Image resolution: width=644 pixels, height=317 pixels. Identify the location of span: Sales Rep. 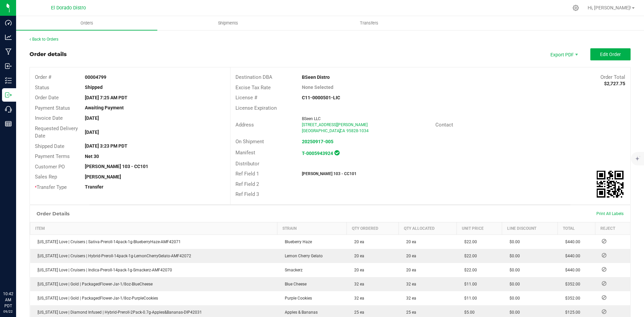
(46, 177).